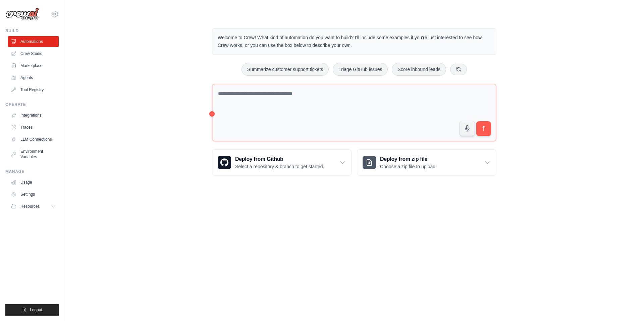 This screenshot has height=321, width=644. Describe the element at coordinates (408, 166) in the screenshot. I see `p: Choose a zip file to upload.` at that location.